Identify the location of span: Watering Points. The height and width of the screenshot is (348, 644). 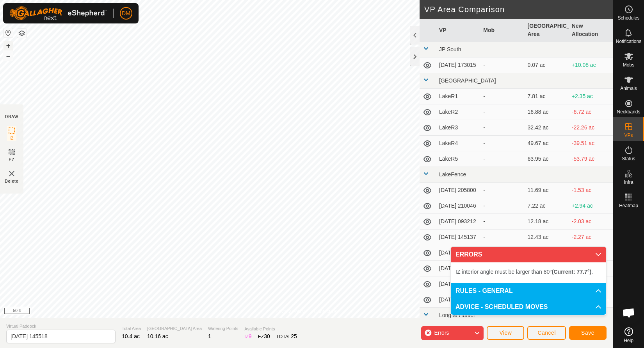
(223, 328).